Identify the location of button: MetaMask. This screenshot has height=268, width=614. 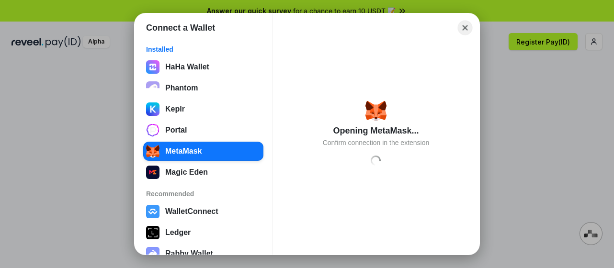
(203, 151).